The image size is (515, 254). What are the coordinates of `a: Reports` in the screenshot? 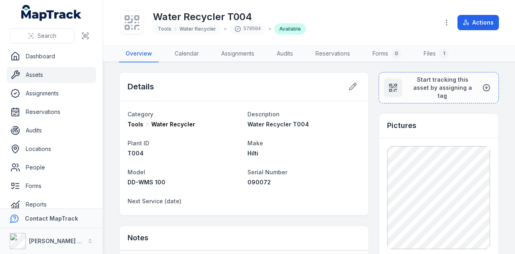 It's located at (51, 204).